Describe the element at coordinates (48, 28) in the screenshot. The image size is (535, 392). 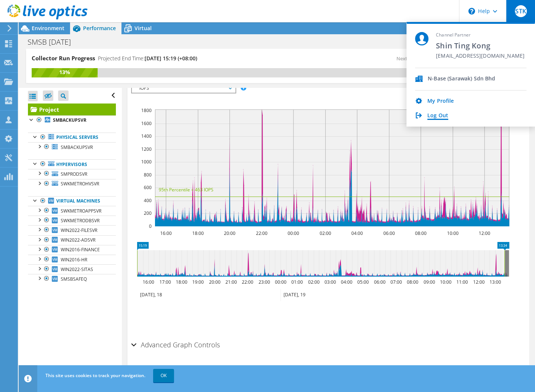
I see `span: Environment` at that location.